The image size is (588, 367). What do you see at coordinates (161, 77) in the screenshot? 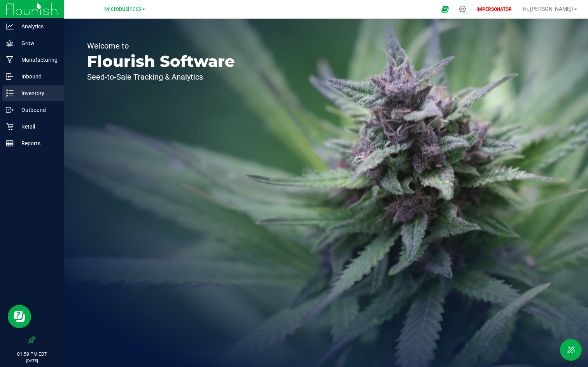
I see `p: Seed-to-Sale Tracking & Analytics` at bounding box center [161, 77].